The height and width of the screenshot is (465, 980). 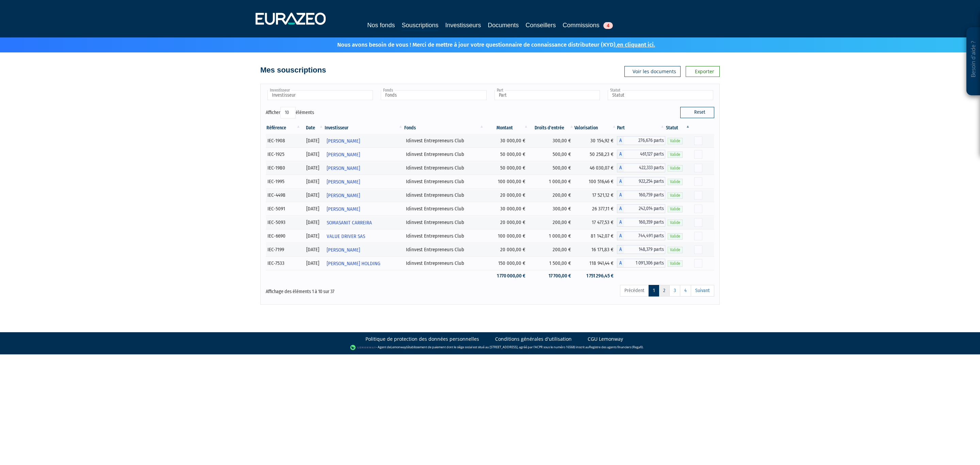 I want to click on span: 276,676 parts, so click(x=645, y=141).